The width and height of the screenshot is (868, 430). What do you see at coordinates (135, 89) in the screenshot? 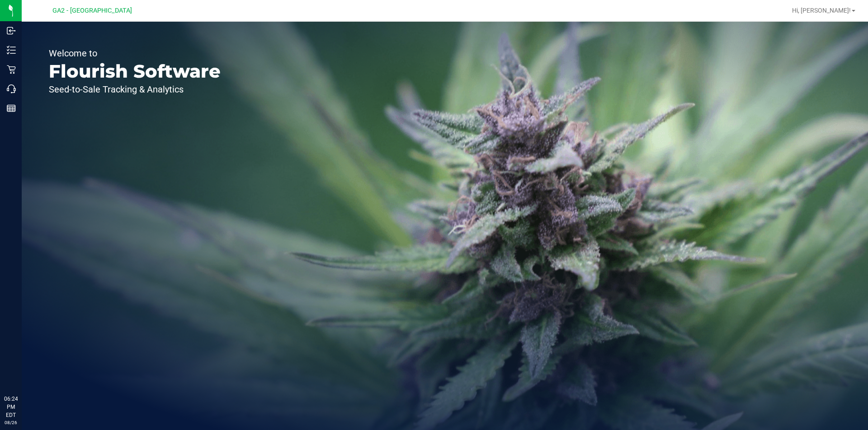
I see `p: Seed-to-Sale Tracking & Analytics` at bounding box center [135, 89].